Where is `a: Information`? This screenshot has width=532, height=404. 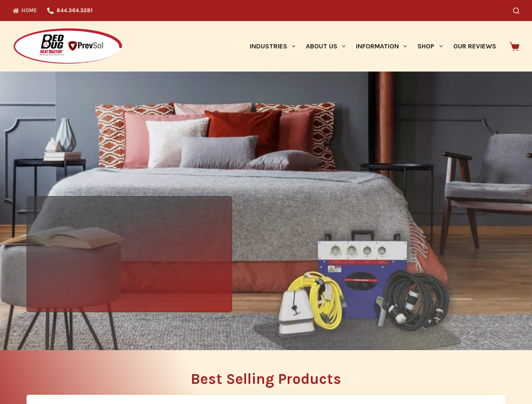 a: Information is located at coordinates (382, 46).